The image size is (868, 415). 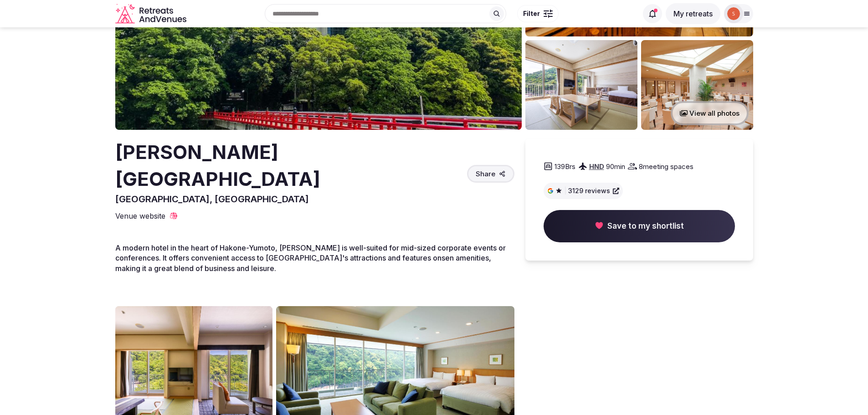 What do you see at coordinates (693, 14) in the screenshot?
I see `a: My retreats` at bounding box center [693, 14].